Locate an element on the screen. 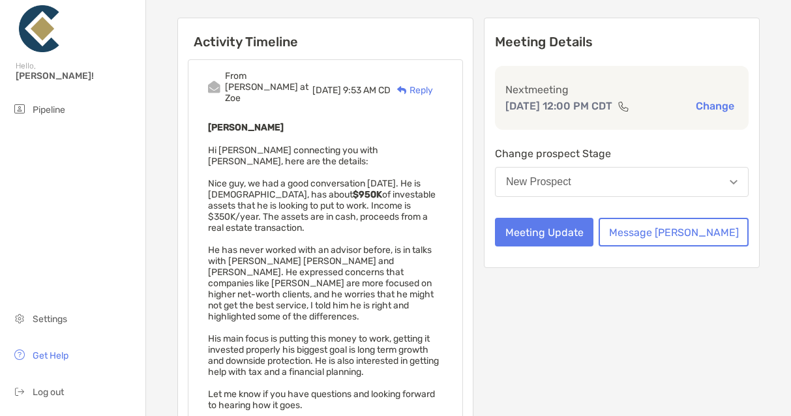 Image resolution: width=791 pixels, height=416 pixels. p: Change prospect Stage is located at coordinates (621, 153).